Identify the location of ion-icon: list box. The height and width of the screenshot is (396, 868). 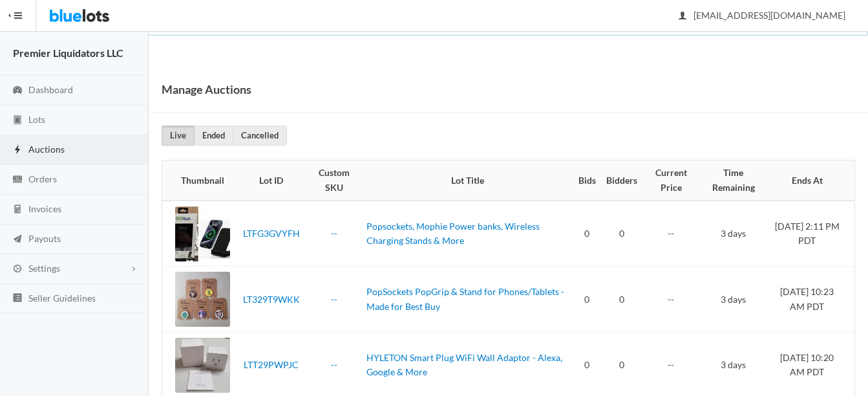
(17, 298).